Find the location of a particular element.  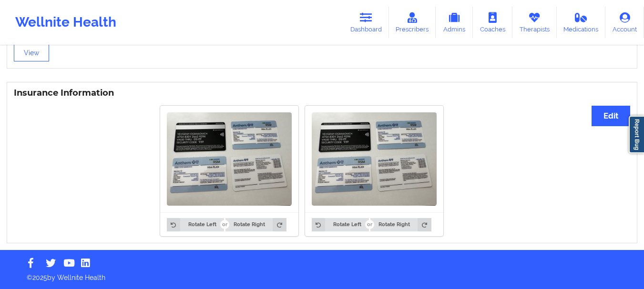

a: Account is located at coordinates (624, 23).